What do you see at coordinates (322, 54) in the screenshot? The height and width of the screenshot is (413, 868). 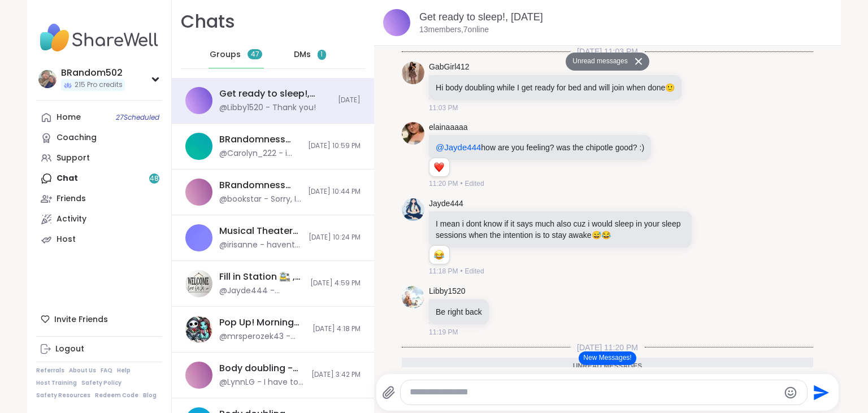 I see `span: 1` at bounding box center [322, 54].